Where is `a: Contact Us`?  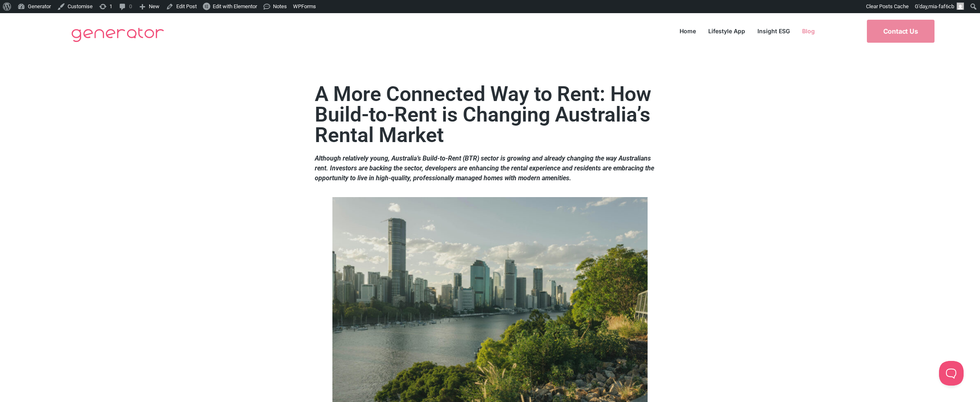 a: Contact Us is located at coordinates (901, 31).